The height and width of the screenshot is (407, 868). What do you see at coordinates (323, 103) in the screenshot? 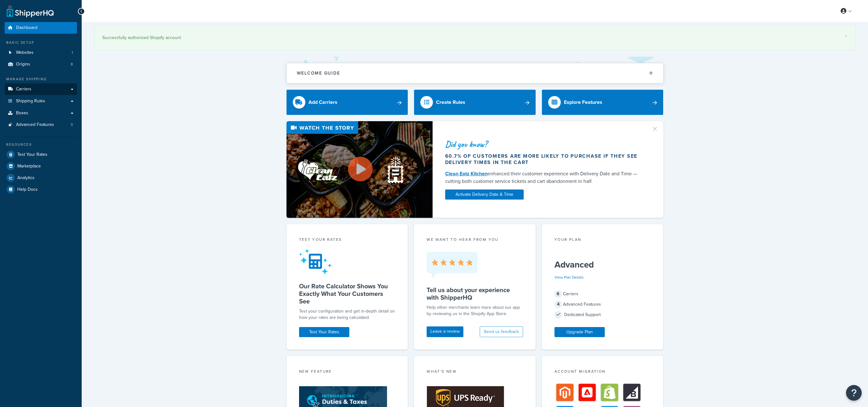
I see `div: Add Carriers` at bounding box center [323, 103].